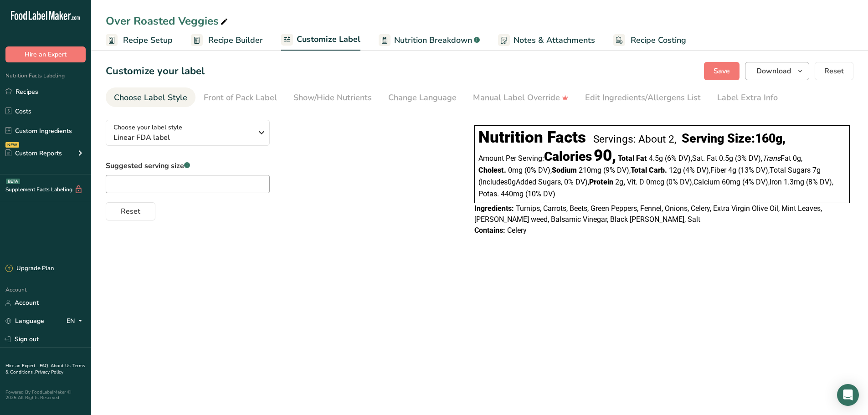 This screenshot has height=415, width=868. What do you see at coordinates (547, 157) in the screenshot?
I see `div: Amount Per Serving:` at bounding box center [547, 157].